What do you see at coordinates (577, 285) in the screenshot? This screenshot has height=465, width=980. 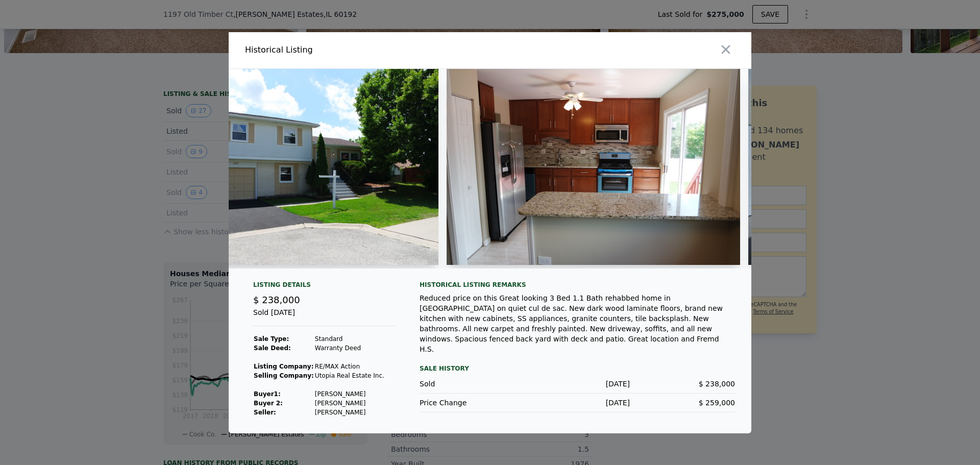 I see `div: Historical Listing remarks` at bounding box center [577, 285].